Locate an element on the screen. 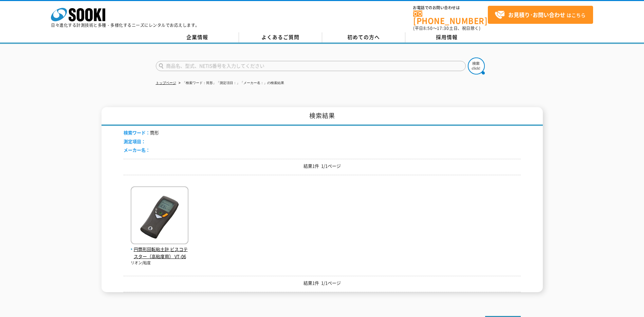 This screenshot has width=644, height=317. a: よくあるご質問 is located at coordinates (281, 37).